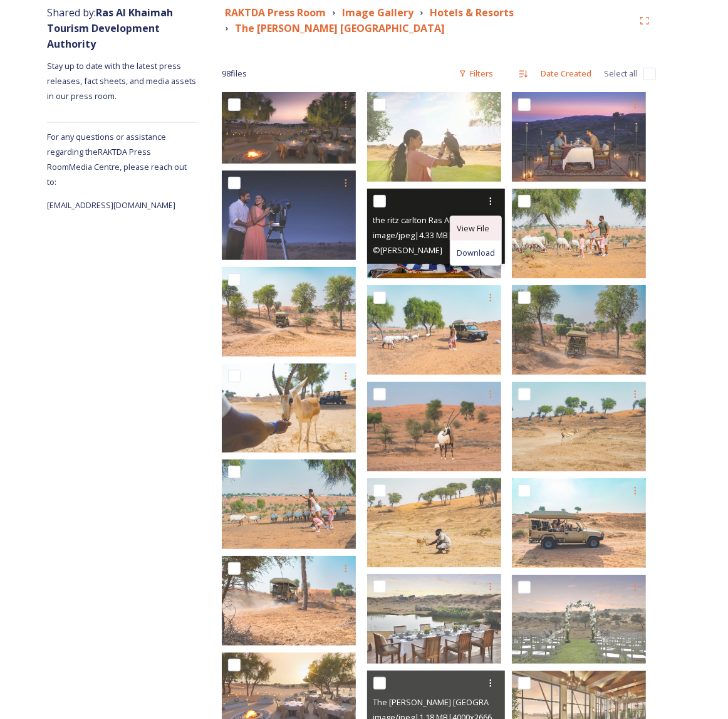  I want to click on span: image/jpeg | 4.33 MB | 6495 x 4335, so click(433, 235).